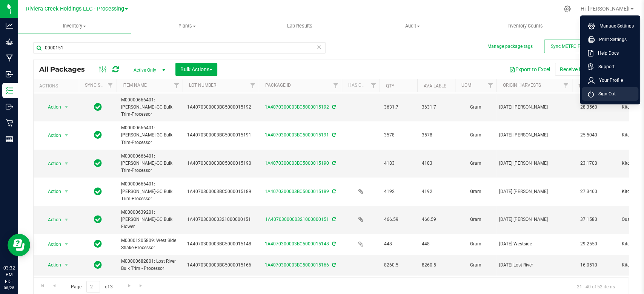  Describe the element at coordinates (297, 265) in the screenshot. I see `a: 1A4070300003BC5000015166` at that location.